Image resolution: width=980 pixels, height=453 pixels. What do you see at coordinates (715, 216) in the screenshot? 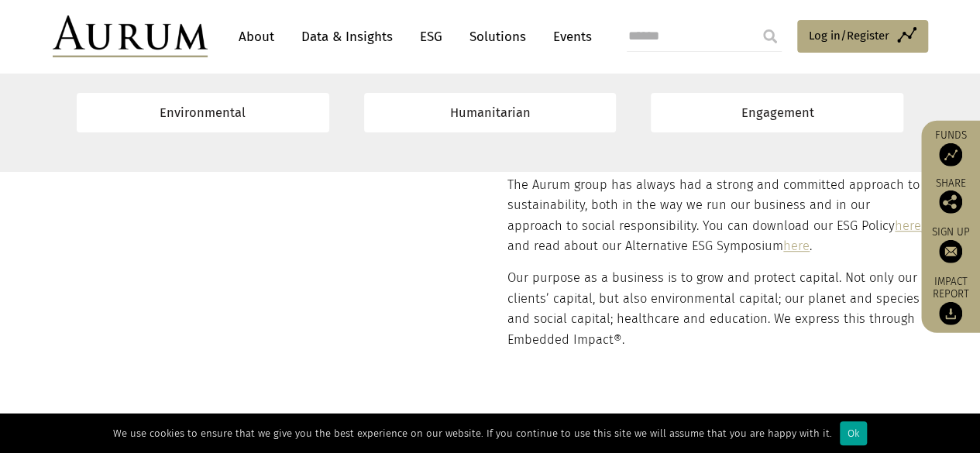
I see `p: The Aurum group has always had a strong and committed approach to sustainability, both in the way...` at bounding box center [715, 216].